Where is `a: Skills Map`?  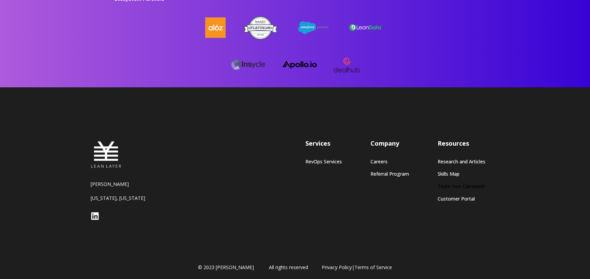 a: Skills Map is located at coordinates (461, 173).